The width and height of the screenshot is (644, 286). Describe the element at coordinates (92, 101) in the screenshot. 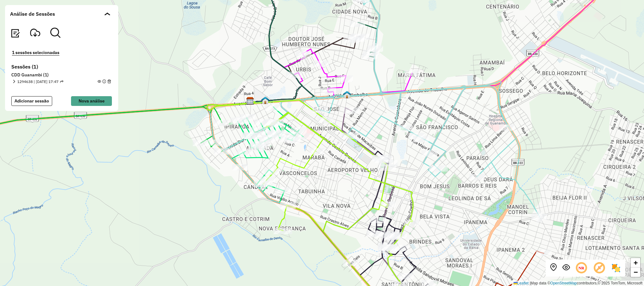

I see `button: Nova análise` at that location.